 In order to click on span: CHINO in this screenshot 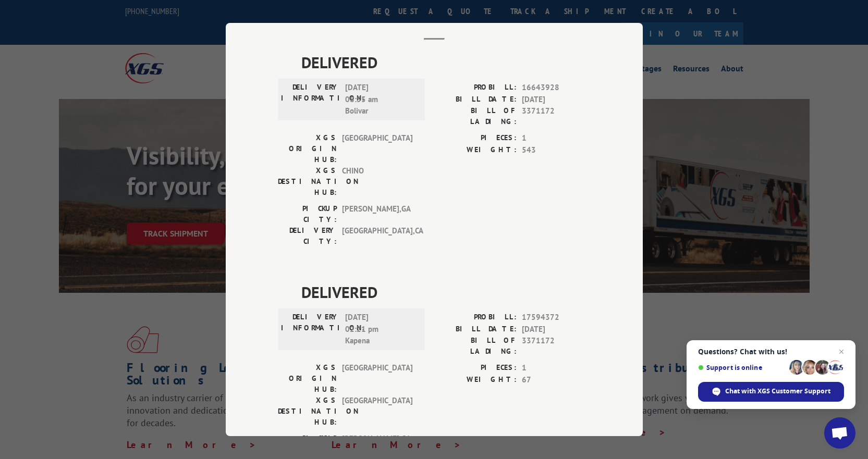, I will do `click(377, 181)`.